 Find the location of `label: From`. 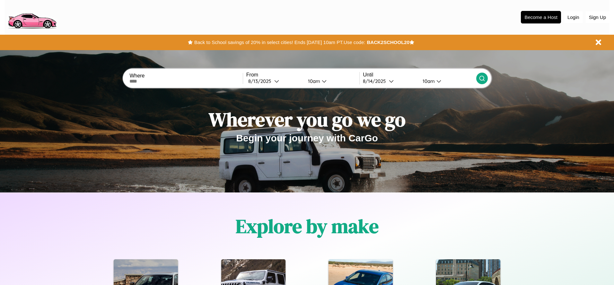

label: From is located at coordinates (303, 75).